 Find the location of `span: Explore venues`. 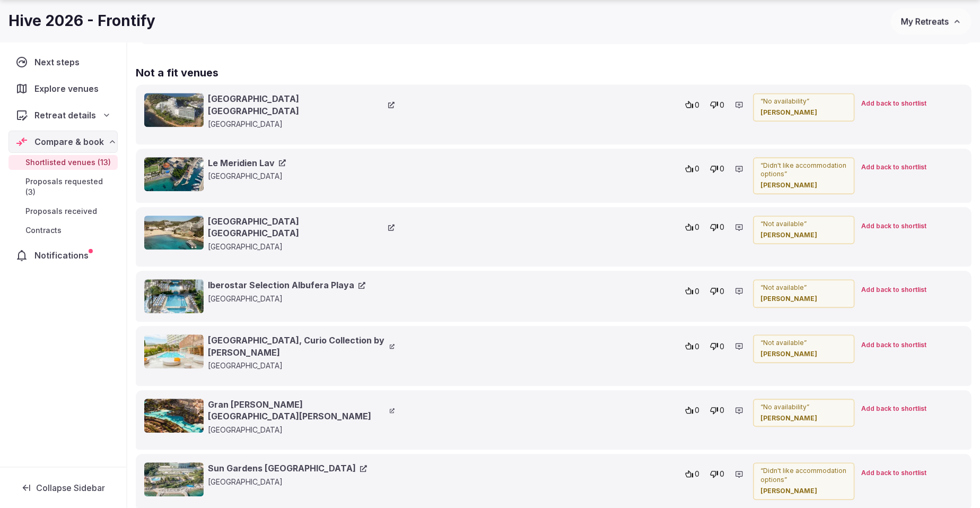

span: Explore venues is located at coordinates (68, 89).